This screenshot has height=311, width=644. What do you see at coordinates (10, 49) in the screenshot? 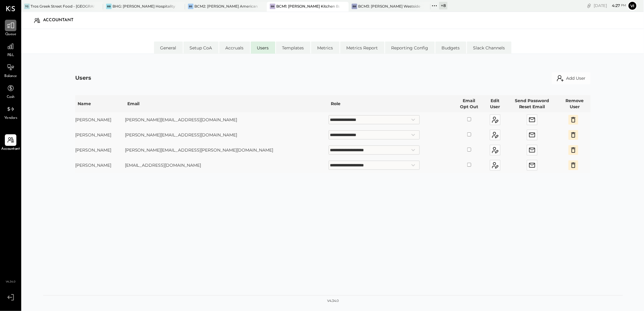
I see `a: P&L` at bounding box center [10, 49].